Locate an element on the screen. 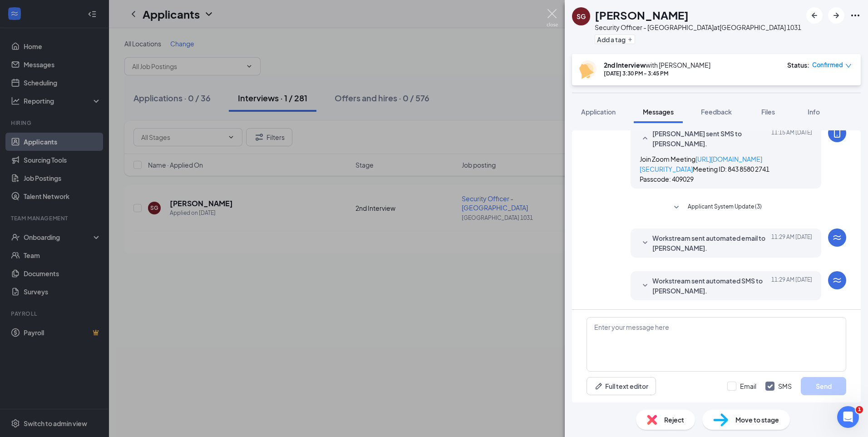 This screenshot has width=868, height=437. span: Move to stage is located at coordinates (757, 420).